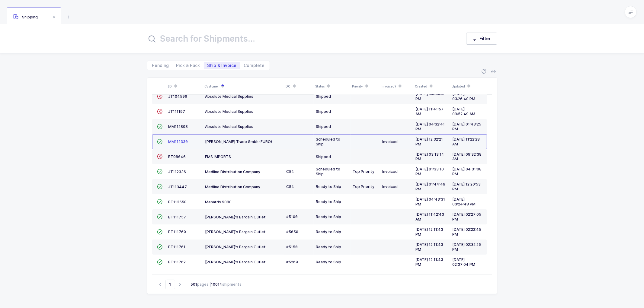 This screenshot has width=644, height=308. What do you see at coordinates (178, 187) in the screenshot?
I see `span: JT113447` at bounding box center [178, 187].